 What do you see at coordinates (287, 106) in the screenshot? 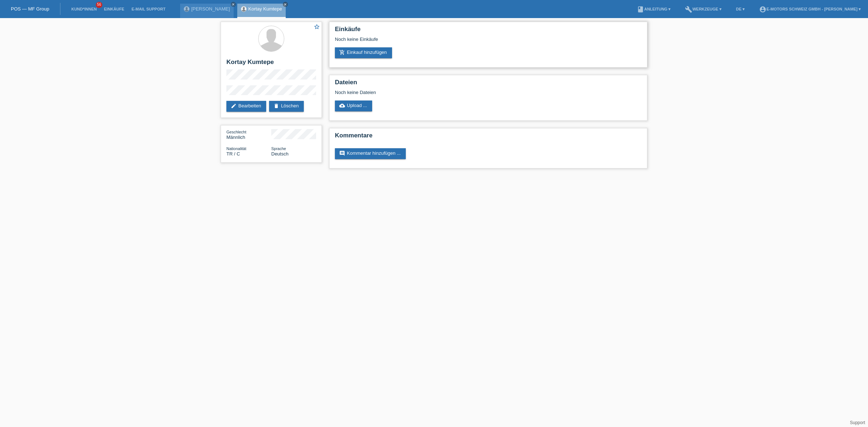
I see `a: deleteLöschen` at bounding box center [287, 106].